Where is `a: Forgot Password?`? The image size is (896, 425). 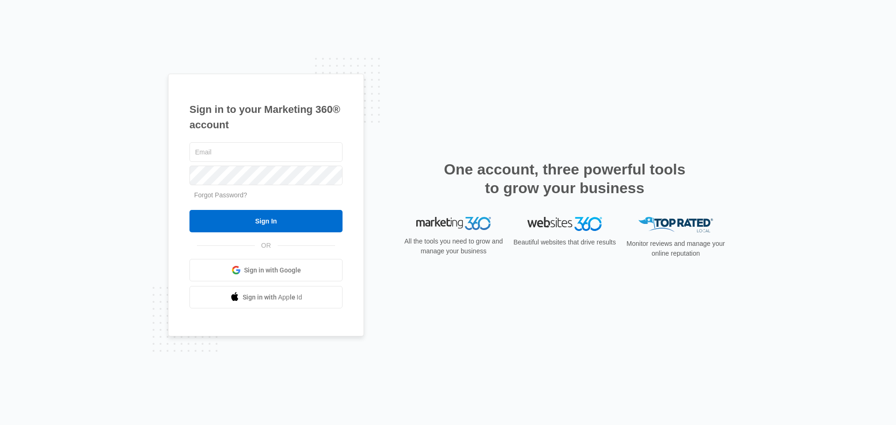
a: Forgot Password? is located at coordinates (221, 195).